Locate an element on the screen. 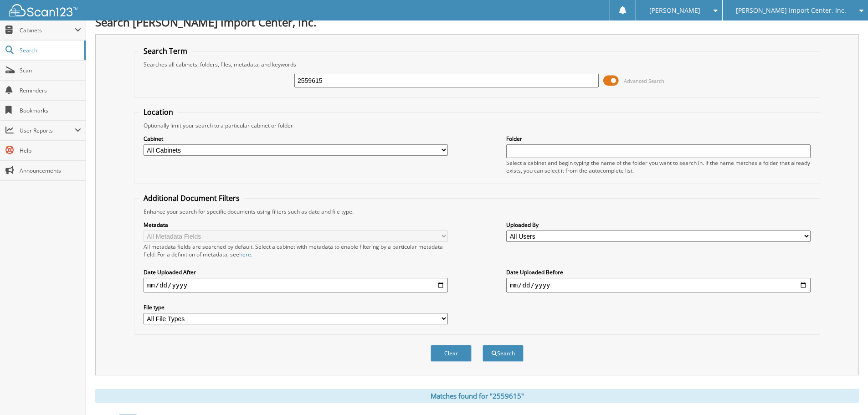 The height and width of the screenshot is (415, 868). legend: Location is located at coordinates (158, 112).